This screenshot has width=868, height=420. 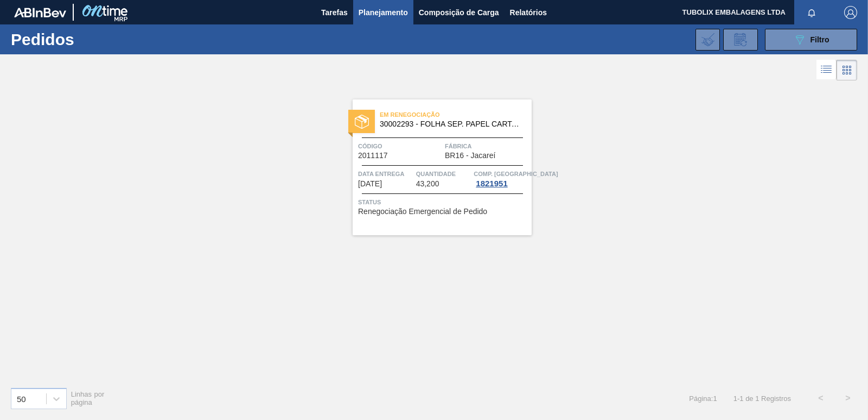 I want to click on div: 1821951, so click(x=491, y=183).